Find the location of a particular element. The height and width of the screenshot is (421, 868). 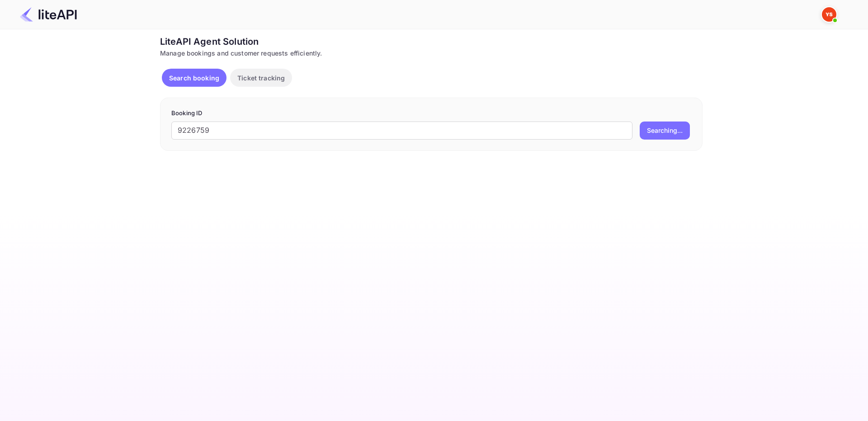

input: Enter Booking ID (e.g., 63782194) is located at coordinates (402, 130).